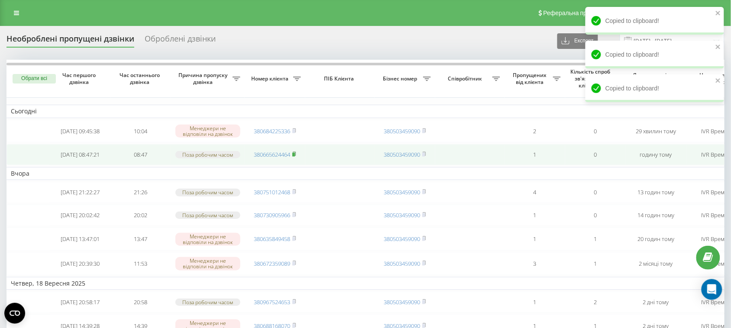 The width and height of the screenshot is (731, 328). I want to click on button: Обрати всі, so click(34, 79).